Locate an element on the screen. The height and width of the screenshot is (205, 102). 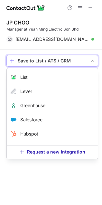
img: Greenhouse is located at coordinates (13, 105).